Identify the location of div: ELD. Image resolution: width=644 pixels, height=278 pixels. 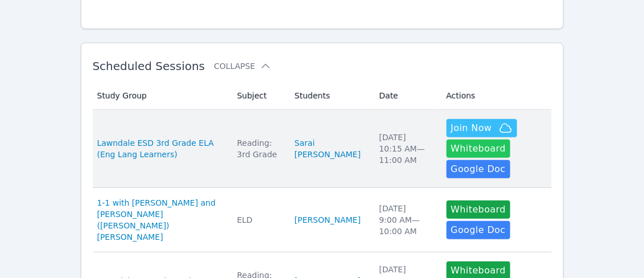
(259, 220).